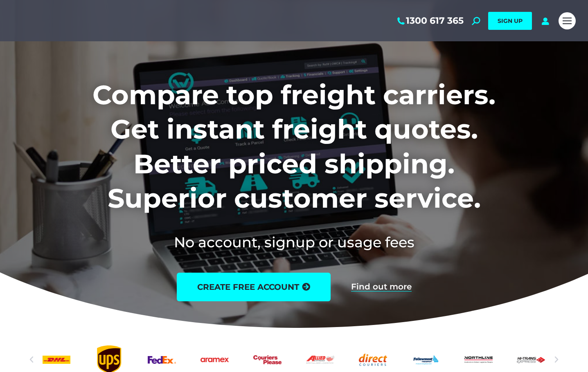  What do you see at coordinates (567, 20) in the screenshot?
I see `a: Mobile menu icon` at bounding box center [567, 20].